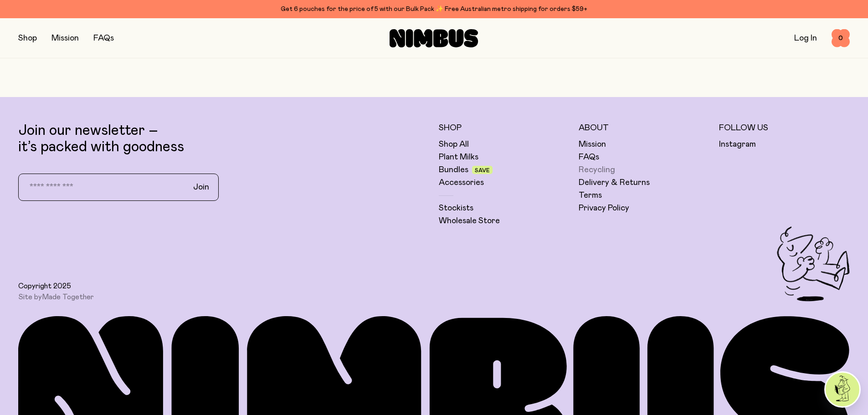 This screenshot has width=868, height=415. Describe the element at coordinates (805, 38) in the screenshot. I see `a: Log In` at that location.